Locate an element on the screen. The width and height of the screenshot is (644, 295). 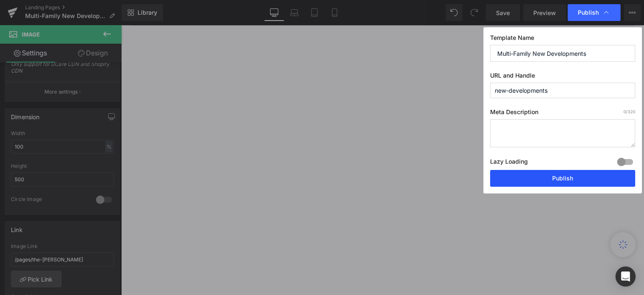
span: /320 is located at coordinates (630, 112).